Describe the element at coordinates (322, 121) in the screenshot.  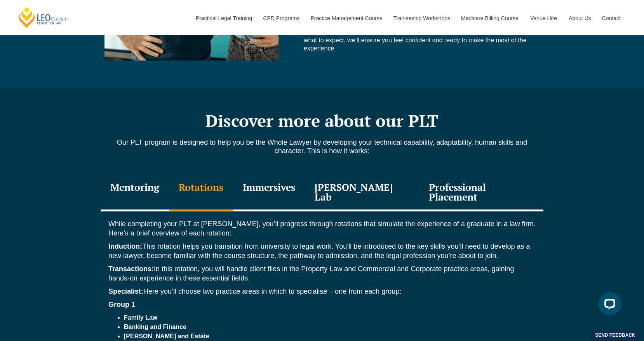
I see `h2: Discover more about our PLT` at that location.